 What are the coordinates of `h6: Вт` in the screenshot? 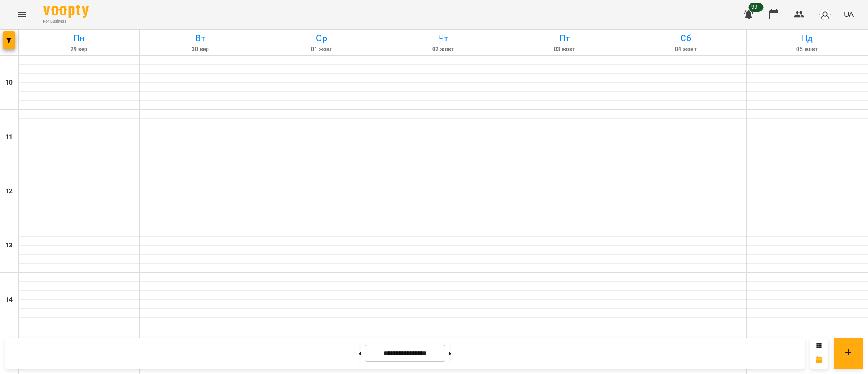 It's located at (200, 38).